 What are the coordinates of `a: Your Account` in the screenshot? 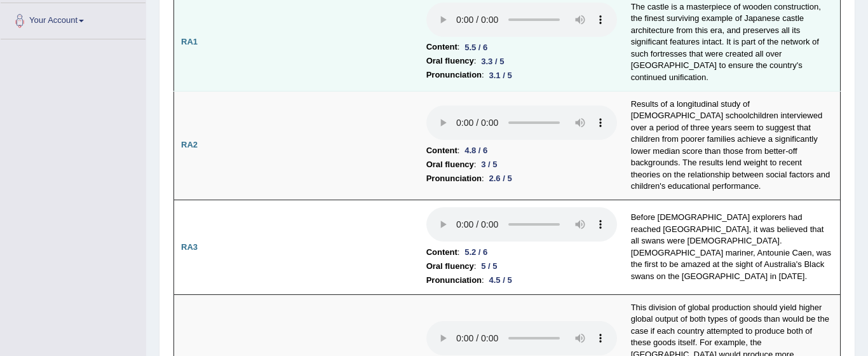 It's located at (73, 19).